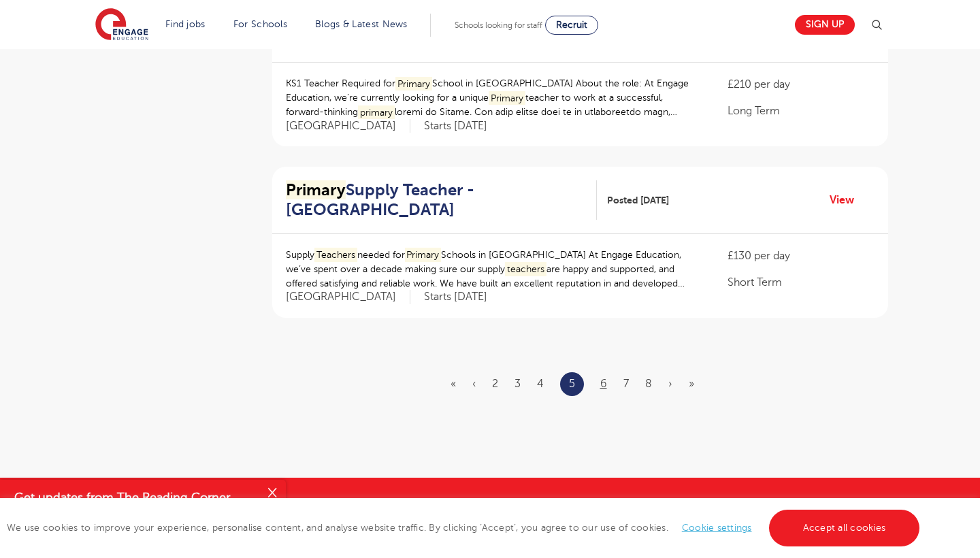 The height and width of the screenshot is (558, 980). I want to click on a: Recruit, so click(572, 25).